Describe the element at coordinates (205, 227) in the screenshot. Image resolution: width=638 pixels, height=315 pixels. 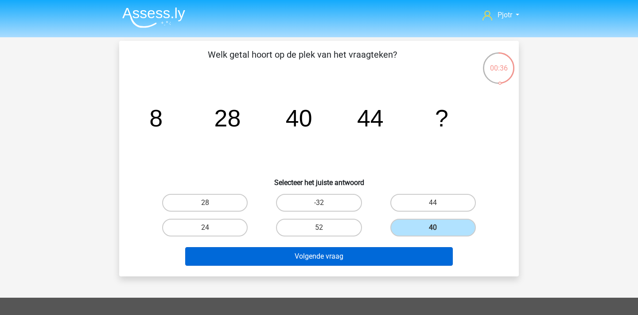
I see `label: 24` at that location.